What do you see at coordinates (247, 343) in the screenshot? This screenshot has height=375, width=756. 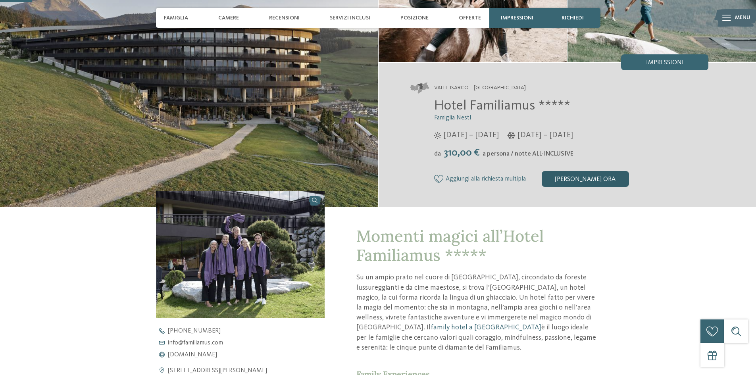 I see `a: info@familiamus.com` at bounding box center [247, 343].